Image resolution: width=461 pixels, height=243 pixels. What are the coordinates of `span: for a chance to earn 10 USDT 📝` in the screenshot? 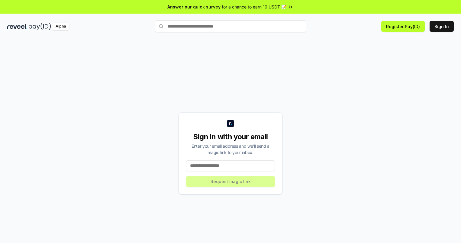 It's located at (254, 7).